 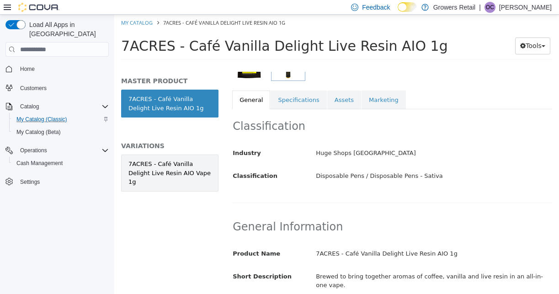 What do you see at coordinates (33, 88) in the screenshot?
I see `a: Customers` at bounding box center [33, 88].